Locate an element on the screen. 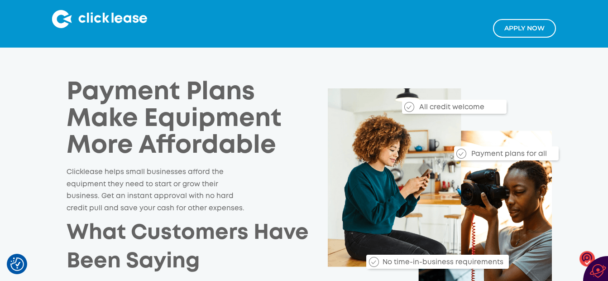 Image resolution: width=608 pixels, height=281 pixels. img: Clicklease logo is located at coordinates (100, 19).